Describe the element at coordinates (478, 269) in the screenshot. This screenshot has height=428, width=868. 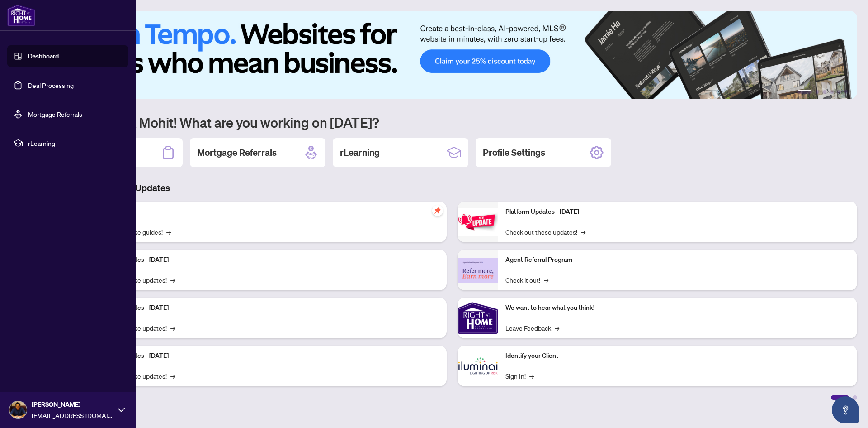
I see `img: Agent Referral Program` at that location.